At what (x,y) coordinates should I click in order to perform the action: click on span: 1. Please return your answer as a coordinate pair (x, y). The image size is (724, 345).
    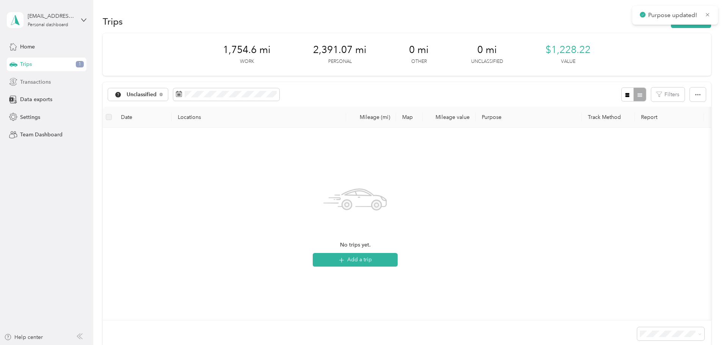
    Looking at the image, I should click on (80, 64).